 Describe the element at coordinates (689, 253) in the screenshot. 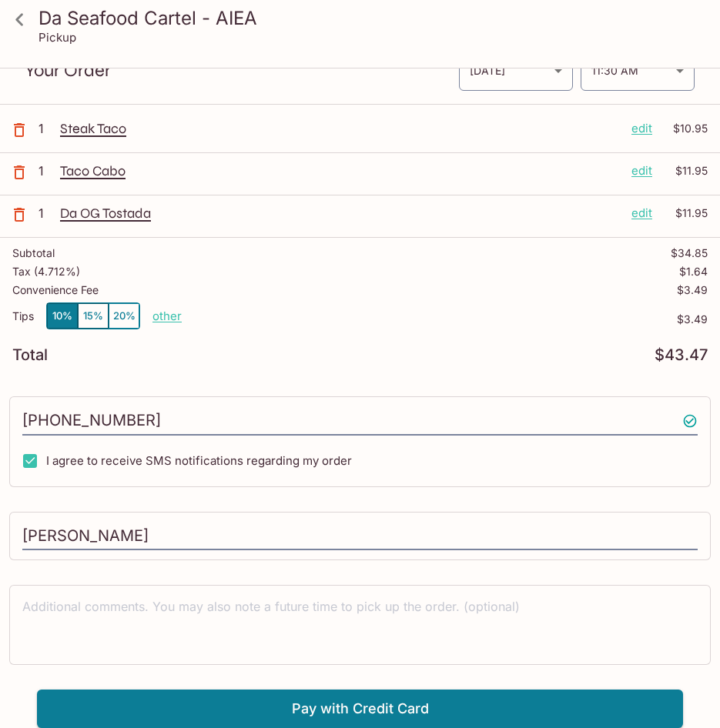

I see `p: $34.85` at that location.